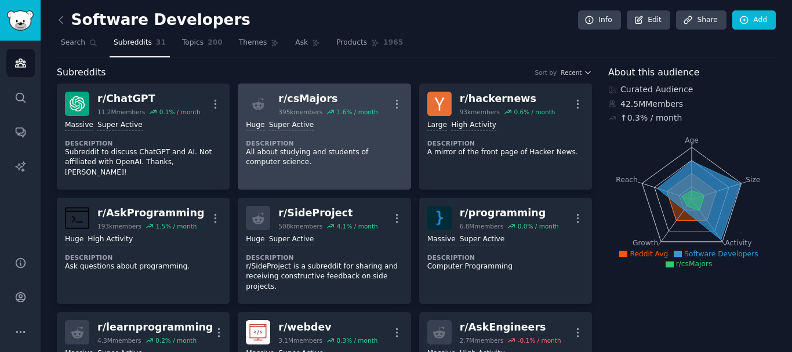  Describe the element at coordinates (508, 99) in the screenshot. I see `div: r/ hackernews` at that location.